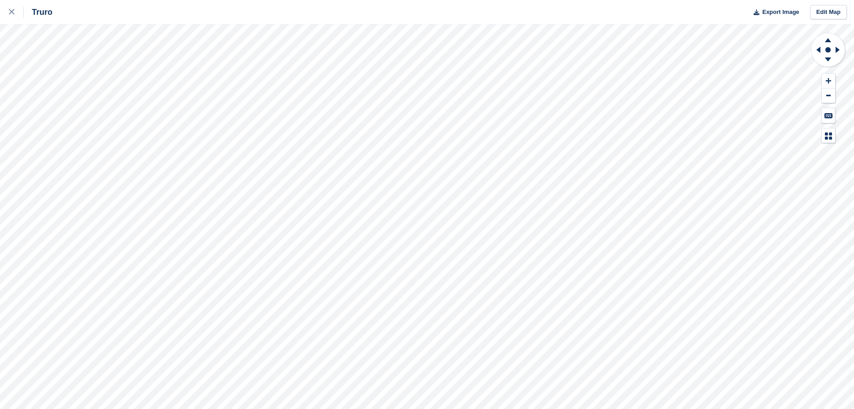 Image resolution: width=854 pixels, height=409 pixels. Describe the element at coordinates (829, 96) in the screenshot. I see `button: Zoom Out` at that location.